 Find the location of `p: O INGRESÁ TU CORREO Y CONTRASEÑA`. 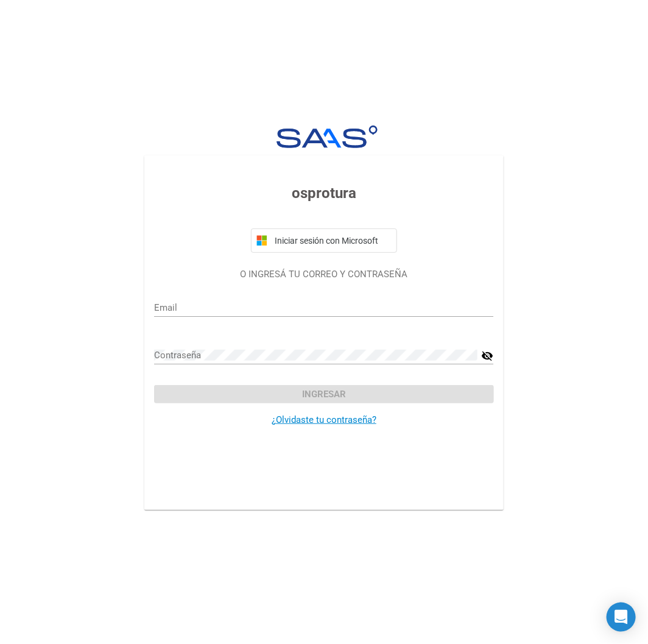

p: O INGRESÁ TU CORREO Y CONTRASEÑA is located at coordinates (323, 274).